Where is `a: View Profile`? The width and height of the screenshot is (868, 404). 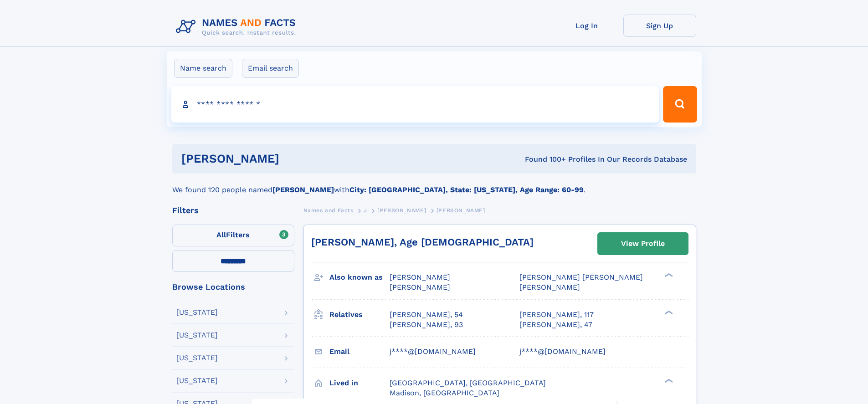
a: View Profile is located at coordinates (643, 244).